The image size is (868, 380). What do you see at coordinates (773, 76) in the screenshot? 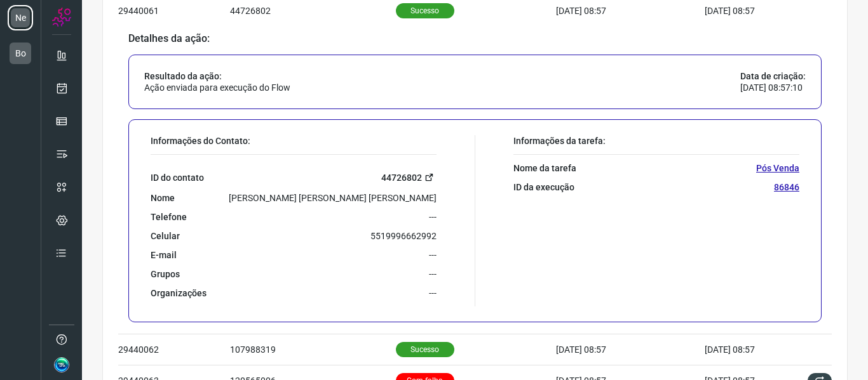
I see `p: Data de criação:` at bounding box center [773, 76].